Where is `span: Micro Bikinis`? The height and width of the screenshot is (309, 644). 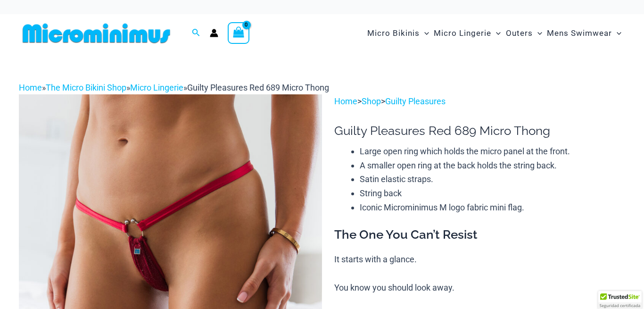
span: Micro Bikinis is located at coordinates (393, 33).